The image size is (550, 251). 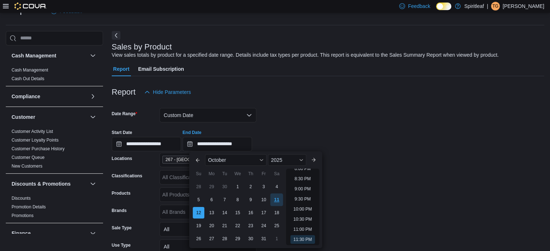 I want to click on div: day-9, so click(x=251, y=200).